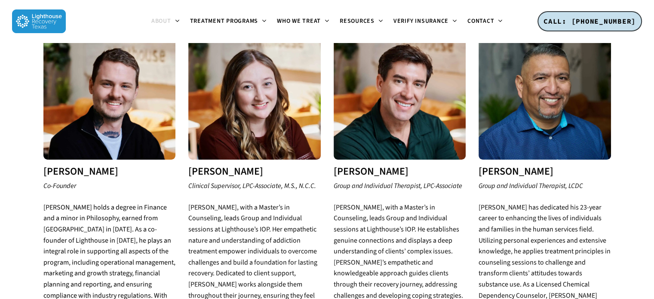  Describe the element at coordinates (481, 21) in the screenshot. I see `span: Contact` at that location.